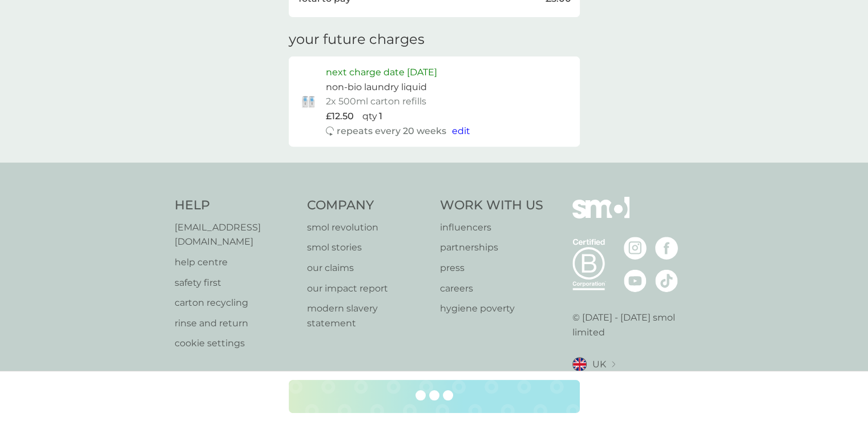 The height and width of the screenshot is (421, 868). Describe the element at coordinates (579, 364) in the screenshot. I see `img: UK flag` at that location.